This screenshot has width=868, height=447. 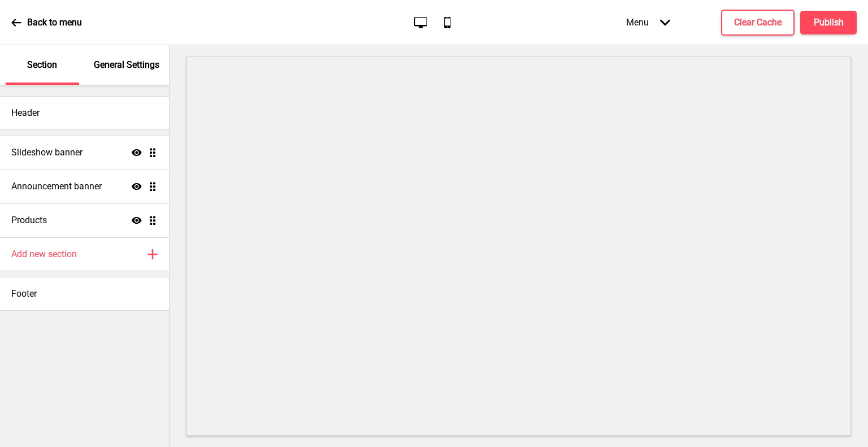 I want to click on p: Back to menu, so click(x=54, y=22).